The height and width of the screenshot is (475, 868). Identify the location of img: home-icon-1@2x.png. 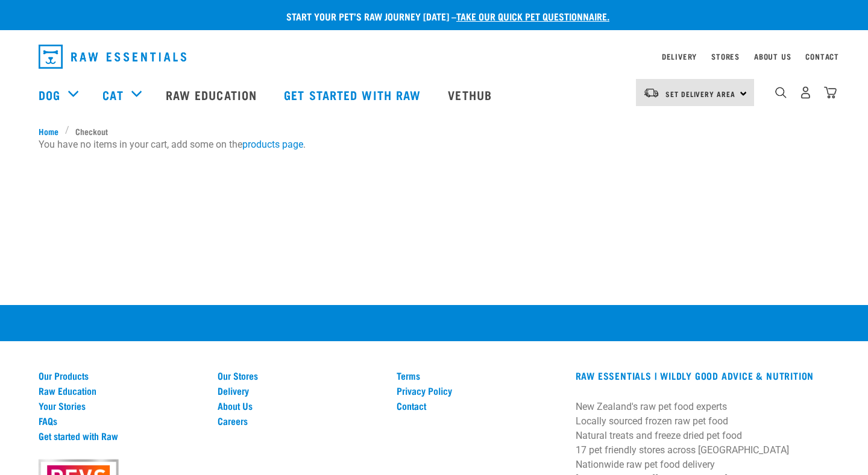
(781, 93).